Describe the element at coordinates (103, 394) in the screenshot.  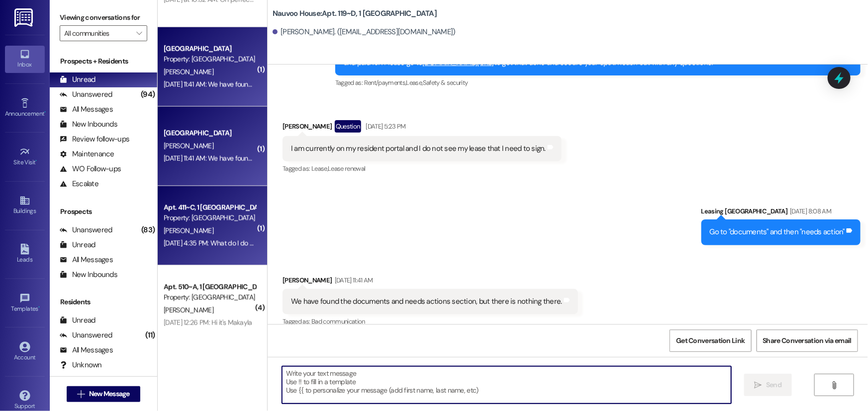
I see `button: New Message` at that location.